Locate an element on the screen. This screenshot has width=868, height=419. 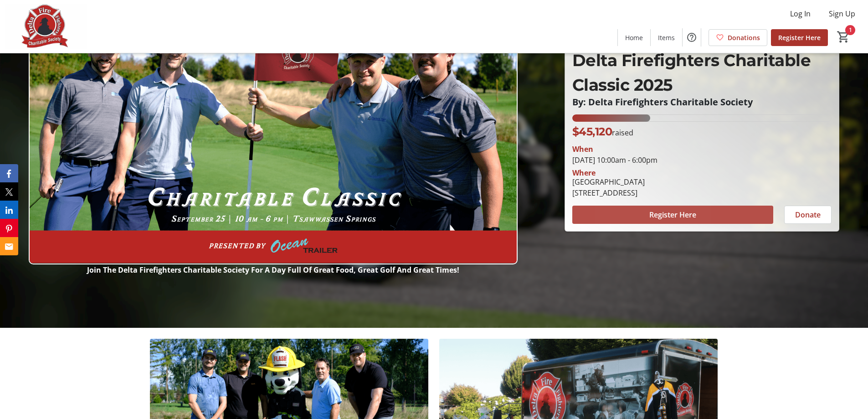
span: $45,120 is located at coordinates (592, 131).